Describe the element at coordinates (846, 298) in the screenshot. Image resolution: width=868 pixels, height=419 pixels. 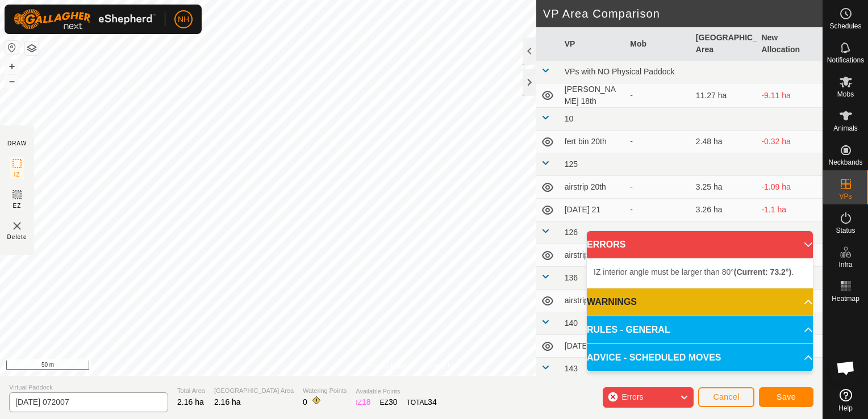
I see `span: Heatmap` at that location.